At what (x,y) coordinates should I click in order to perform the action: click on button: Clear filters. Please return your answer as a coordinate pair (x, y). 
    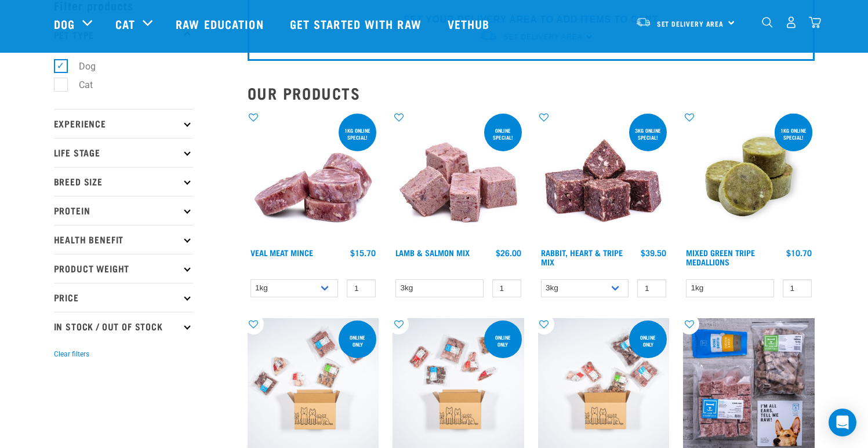
    Looking at the image, I should click on (72, 354).